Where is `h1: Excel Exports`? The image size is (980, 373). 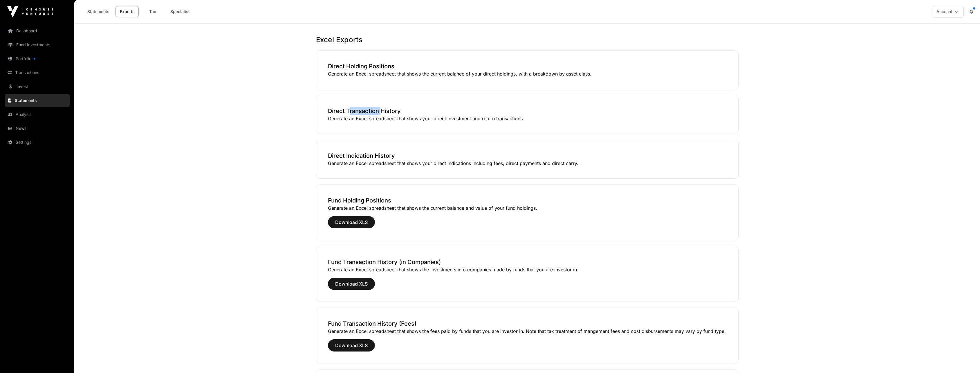
h1: Excel Exports is located at coordinates (527, 40).